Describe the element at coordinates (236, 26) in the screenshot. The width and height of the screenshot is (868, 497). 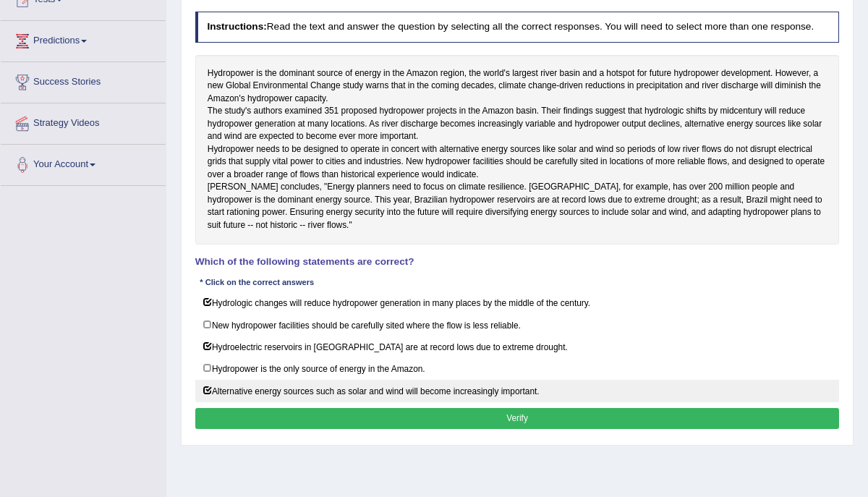
I see `b: Instructions:` at that location.